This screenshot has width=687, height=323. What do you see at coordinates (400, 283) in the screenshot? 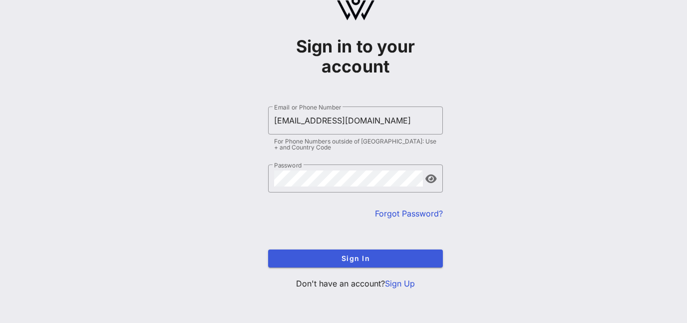
I see `a: Sign Up` at bounding box center [400, 283].